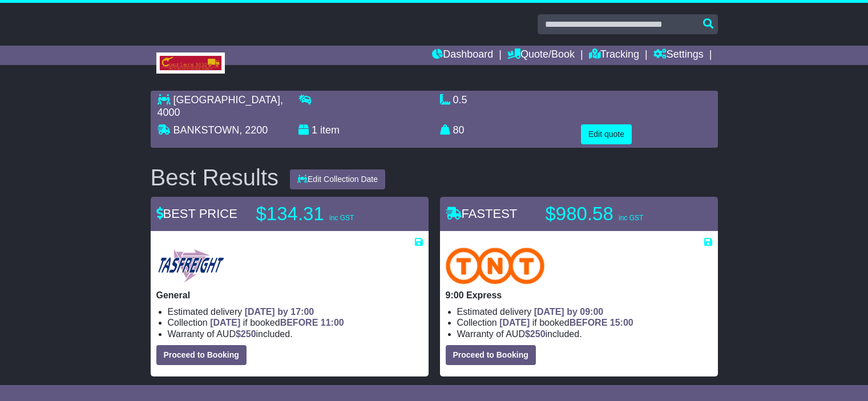 This screenshot has height=401, width=868. What do you see at coordinates (338, 179) in the screenshot?
I see `button: Edit Collection Date` at bounding box center [338, 179].